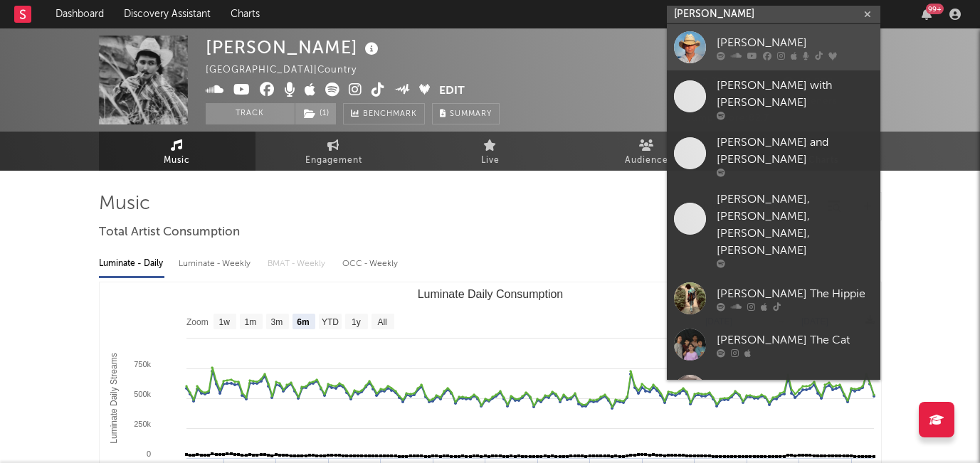  I want to click on text: 1m, so click(250, 322).